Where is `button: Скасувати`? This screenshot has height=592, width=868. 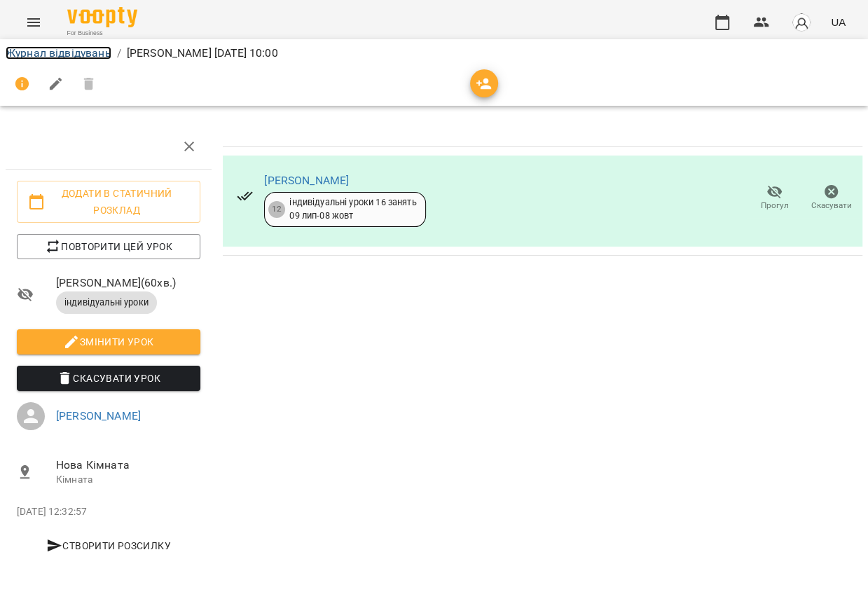 button: Скасувати is located at coordinates (831, 198).